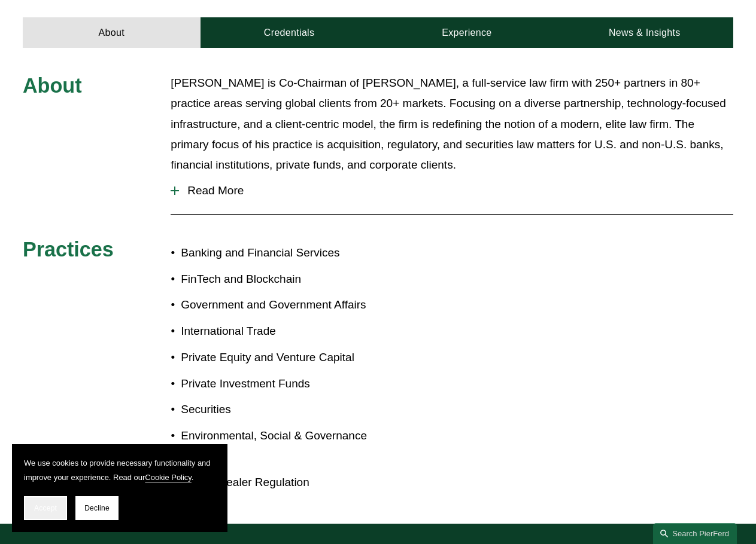 This screenshot has height=544, width=756. Describe the element at coordinates (279, 279) in the screenshot. I see `p: FinTech and Blockchain` at that location.